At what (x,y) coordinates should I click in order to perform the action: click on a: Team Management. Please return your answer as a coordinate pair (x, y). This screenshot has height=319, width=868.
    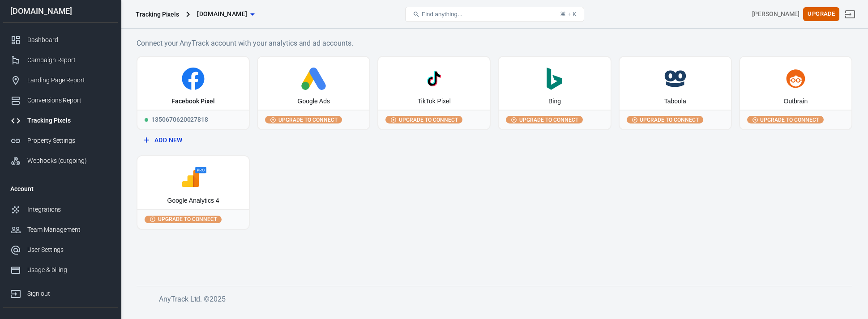
    Looking at the image, I should click on (60, 230).